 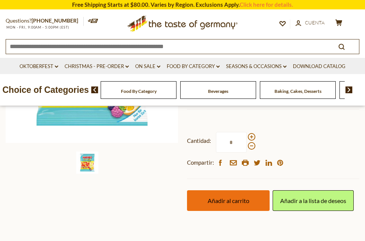 What do you see at coordinates (218, 91) in the screenshot?
I see `a: Beverages` at bounding box center [218, 91].